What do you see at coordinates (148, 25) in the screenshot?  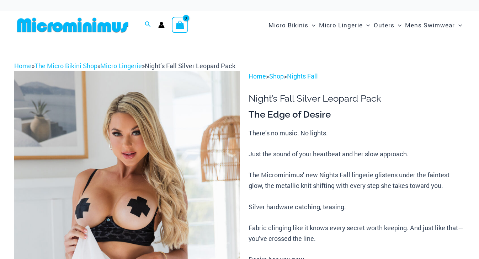 I see `a: Search icon link` at bounding box center [148, 25].